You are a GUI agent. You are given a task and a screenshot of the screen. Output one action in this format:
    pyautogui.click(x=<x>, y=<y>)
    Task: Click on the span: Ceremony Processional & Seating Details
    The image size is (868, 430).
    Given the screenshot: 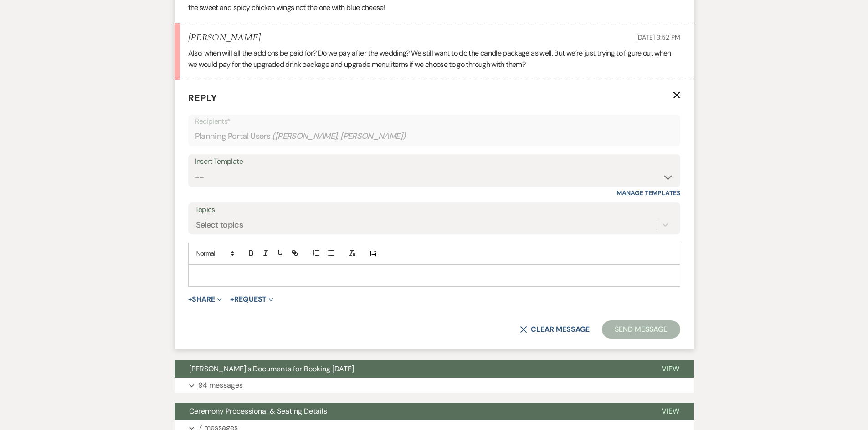 What is the action you would take?
    pyautogui.click(x=258, y=411)
    